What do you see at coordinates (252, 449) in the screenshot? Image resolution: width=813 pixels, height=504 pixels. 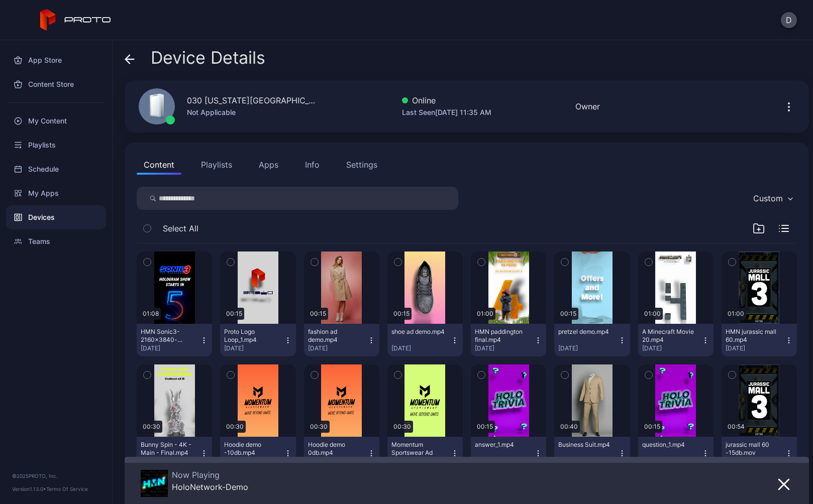 I see `div: Hoodie demo -10db.mp4` at bounding box center [252, 449].